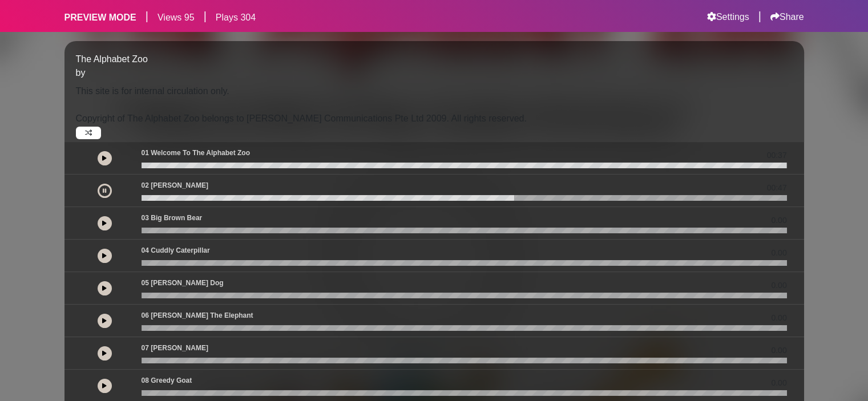 Image resolution: width=868 pixels, height=401 pixels. What do you see at coordinates (775, 188) in the screenshot?
I see `span: 00:47` at bounding box center [775, 188].